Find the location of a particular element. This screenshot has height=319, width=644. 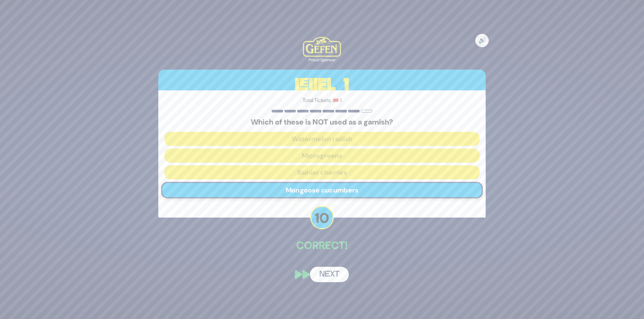

button: Mongoose cucumbers is located at coordinates (322, 190).